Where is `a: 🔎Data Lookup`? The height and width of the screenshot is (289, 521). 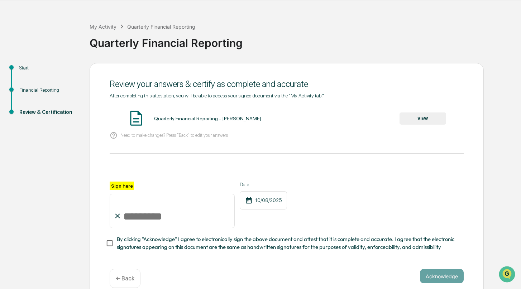
a: 🔎Data Lookup is located at coordinates (26, 107).